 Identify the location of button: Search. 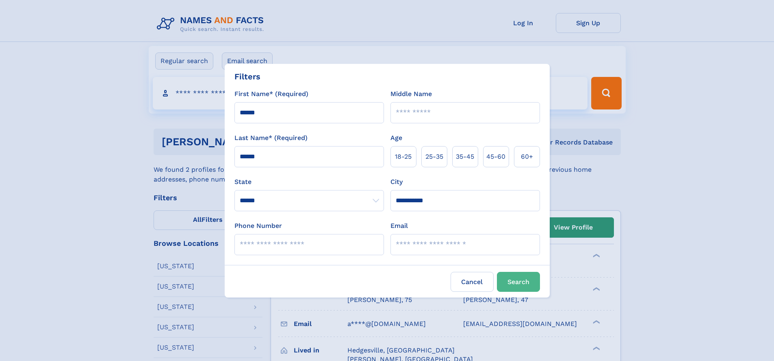
(519, 281).